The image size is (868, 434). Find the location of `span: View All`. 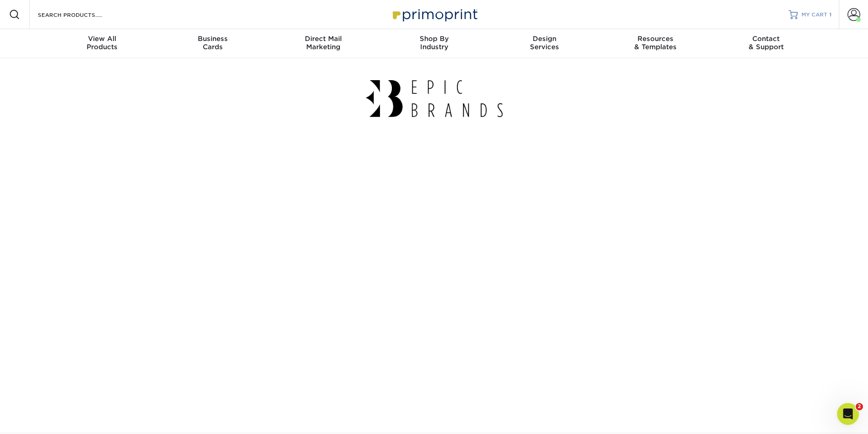

span: View All is located at coordinates (102, 39).